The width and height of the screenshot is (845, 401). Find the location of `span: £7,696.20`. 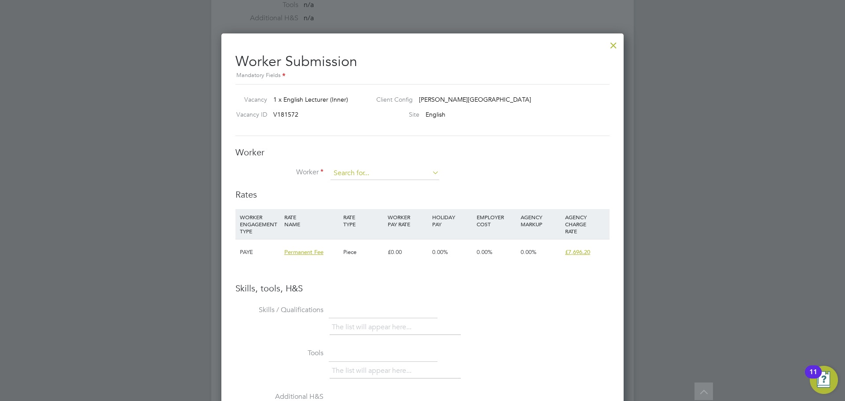

span: £7,696.20 is located at coordinates (577, 252).